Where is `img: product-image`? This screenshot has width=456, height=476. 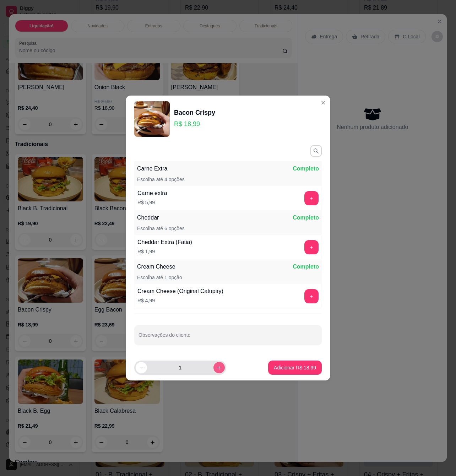
img: product-image is located at coordinates (152, 119).